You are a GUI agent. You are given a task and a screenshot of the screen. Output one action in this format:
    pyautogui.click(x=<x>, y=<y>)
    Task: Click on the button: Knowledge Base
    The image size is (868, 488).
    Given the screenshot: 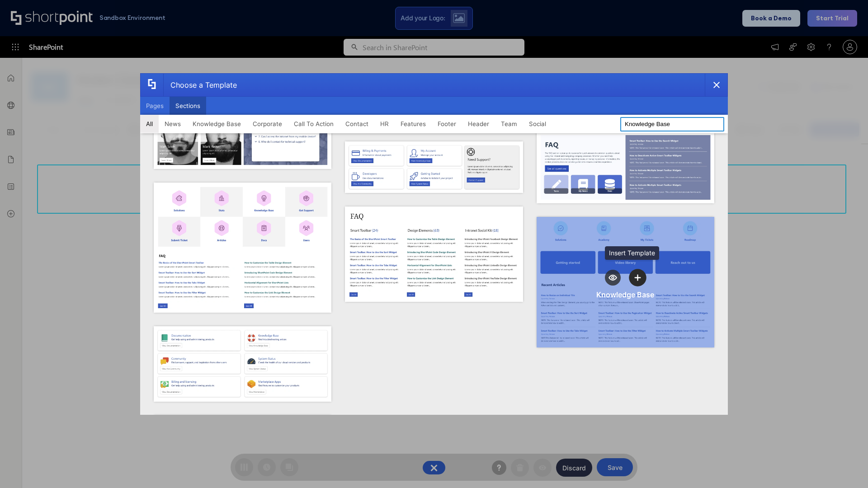 What is the action you would take?
    pyautogui.click(x=217, y=124)
    